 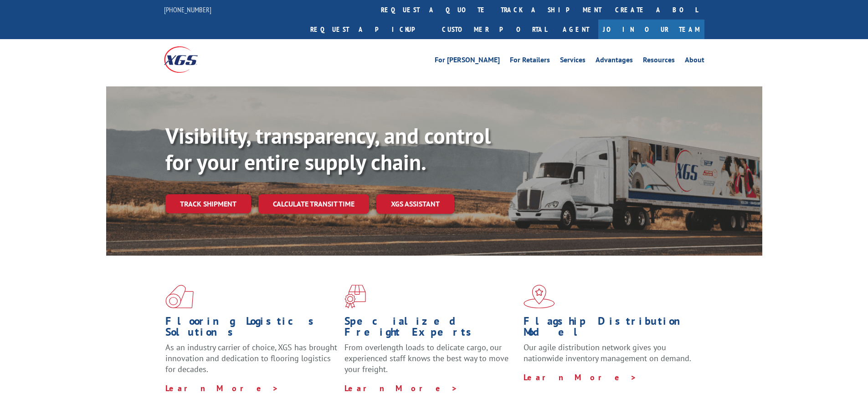 I want to click on a: XGS ASSISTANT, so click(x=415, y=204).